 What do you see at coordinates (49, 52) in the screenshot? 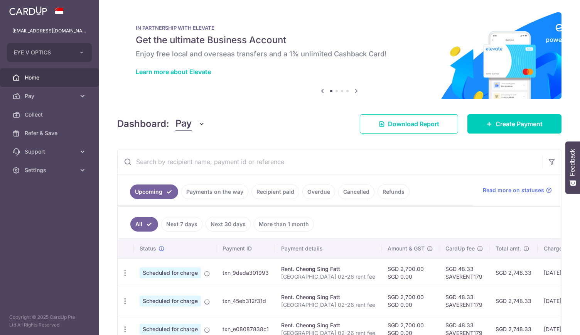
I see `button: EYE V OPTICS` at bounding box center [49, 52].